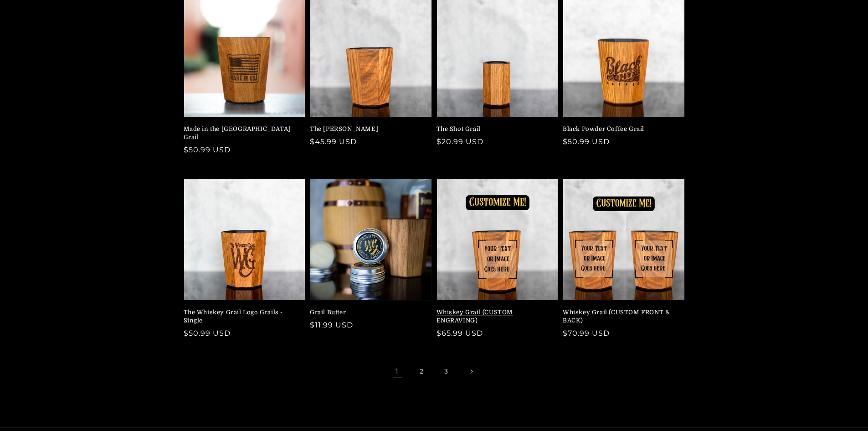 The width and height of the screenshot is (868, 431). Describe the element at coordinates (495, 317) in the screenshot. I see `a: Whiskey Grail (CUSTOM ENGRAVING)` at that location.